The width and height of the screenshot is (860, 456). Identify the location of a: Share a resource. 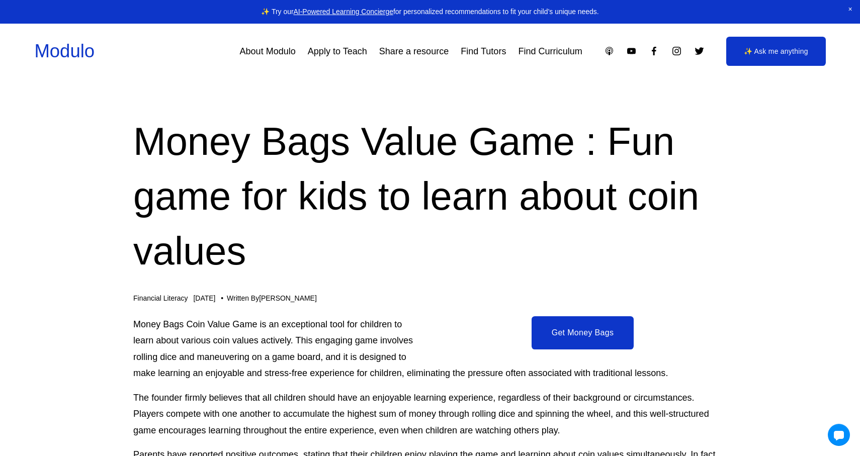
(414, 51).